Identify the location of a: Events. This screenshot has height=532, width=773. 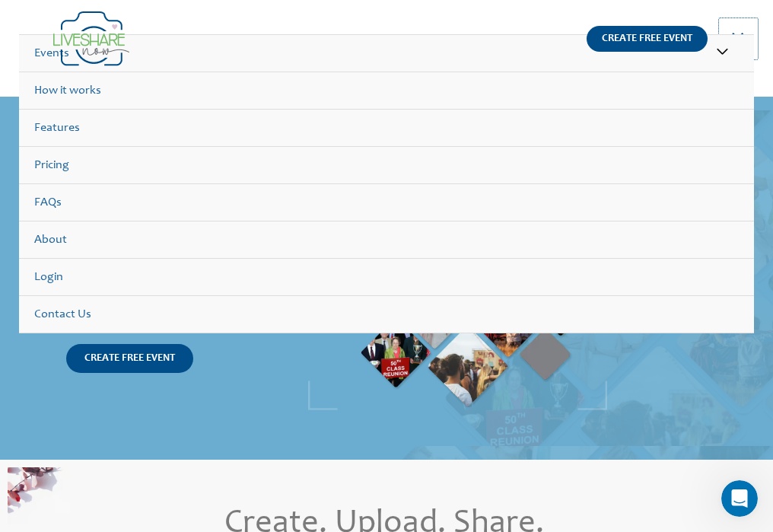
(386, 53).